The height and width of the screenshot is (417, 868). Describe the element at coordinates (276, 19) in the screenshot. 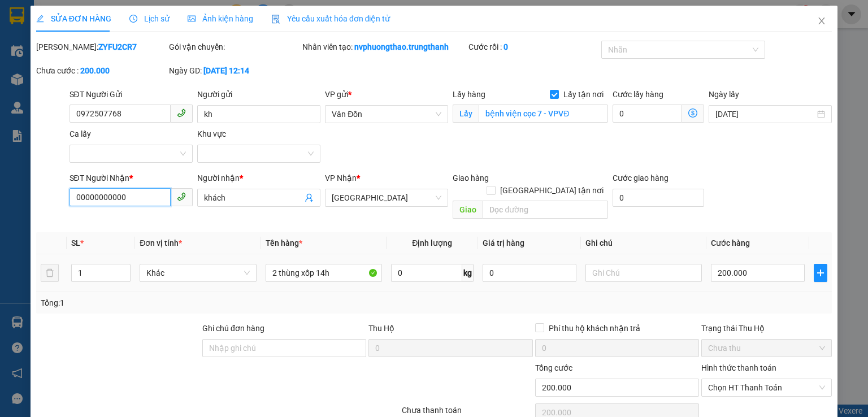

I see `img: icon` at that location.